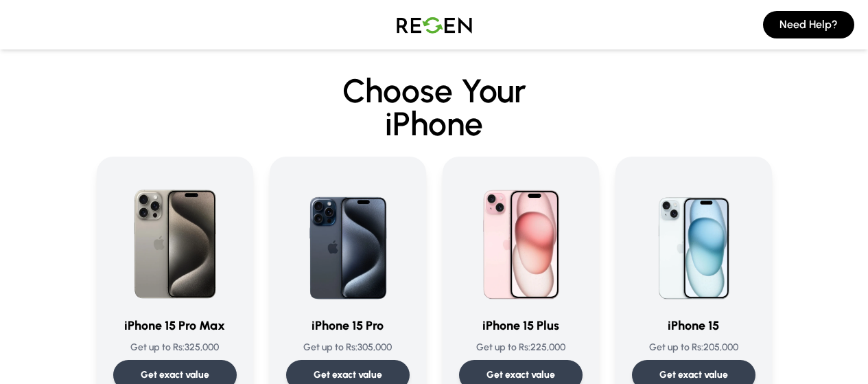  Describe the element at coordinates (521, 347) in the screenshot. I see `p: Get up to Rs: 225,000` at that location.